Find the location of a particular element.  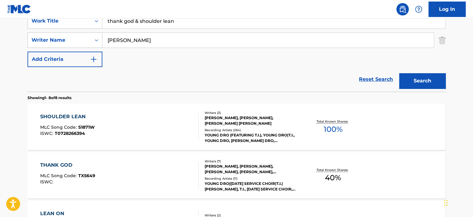

span: T0728266394 is located at coordinates (70, 134).